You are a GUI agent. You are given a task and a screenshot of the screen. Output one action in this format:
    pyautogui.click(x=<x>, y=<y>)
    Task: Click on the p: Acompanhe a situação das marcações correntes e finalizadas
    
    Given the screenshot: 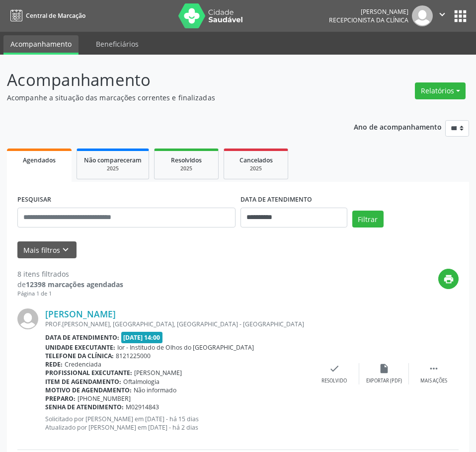 What is the action you would take?
    pyautogui.click(x=169, y=97)
    